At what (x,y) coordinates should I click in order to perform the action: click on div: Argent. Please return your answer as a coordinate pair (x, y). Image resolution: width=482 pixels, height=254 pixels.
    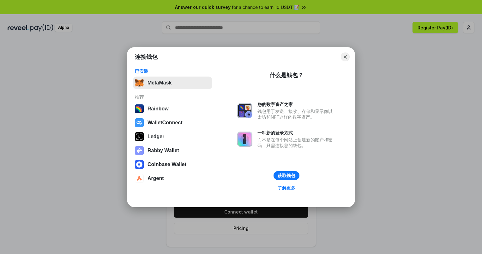
    Looking at the image, I should click on (156, 178).